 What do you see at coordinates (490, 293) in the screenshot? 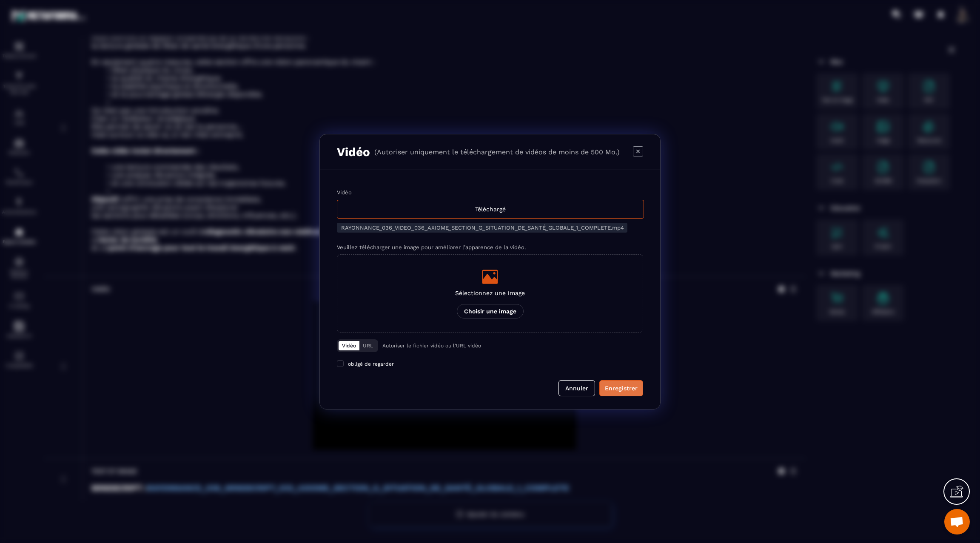
I see `p: Sélectionnez une image` at bounding box center [490, 293].